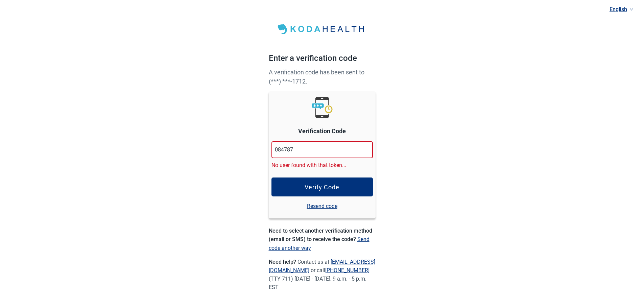  What do you see at coordinates (622, 9) in the screenshot?
I see `a: Current language: English` at bounding box center [622, 9].